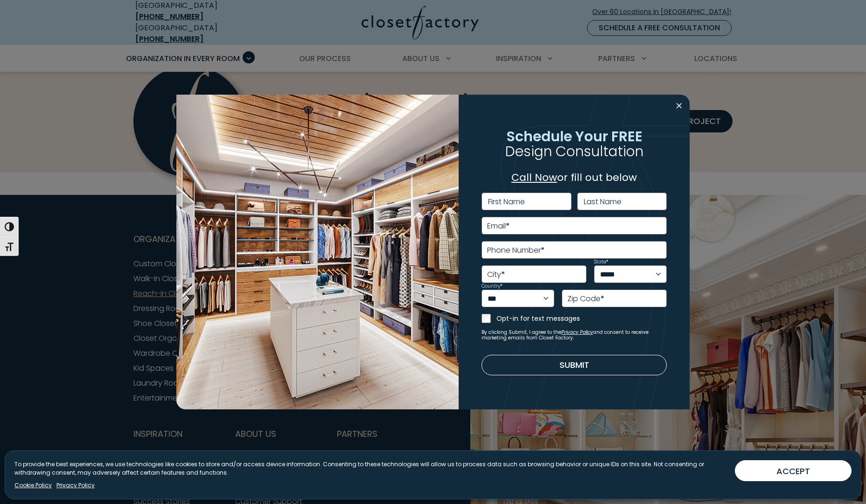  What do you see at coordinates (581, 318) in the screenshot?
I see `label: Opt-in for text messages` at bounding box center [581, 318].